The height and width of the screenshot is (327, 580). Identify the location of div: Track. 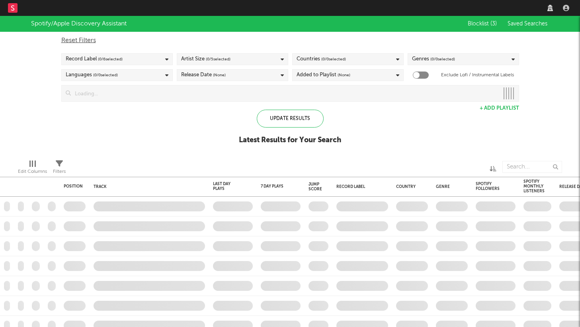
(147, 187).